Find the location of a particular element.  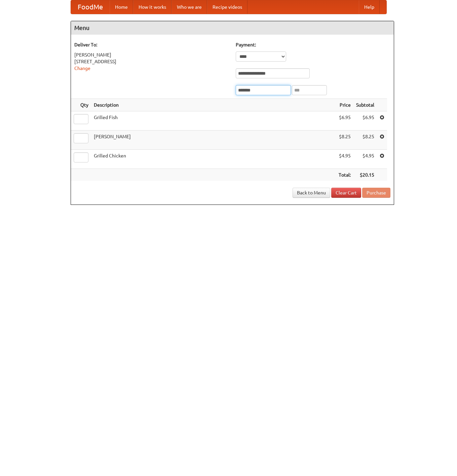

a: Who we are is located at coordinates (189, 7).